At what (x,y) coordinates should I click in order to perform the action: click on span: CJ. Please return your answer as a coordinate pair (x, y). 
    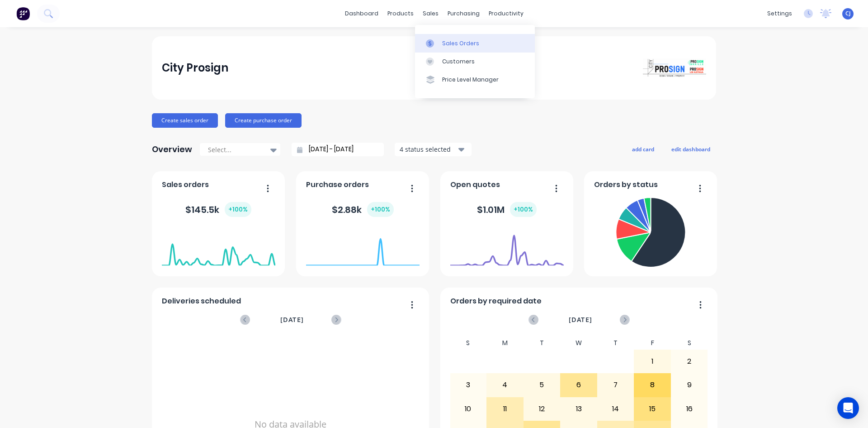
    Looking at the image, I should click on (849, 13).